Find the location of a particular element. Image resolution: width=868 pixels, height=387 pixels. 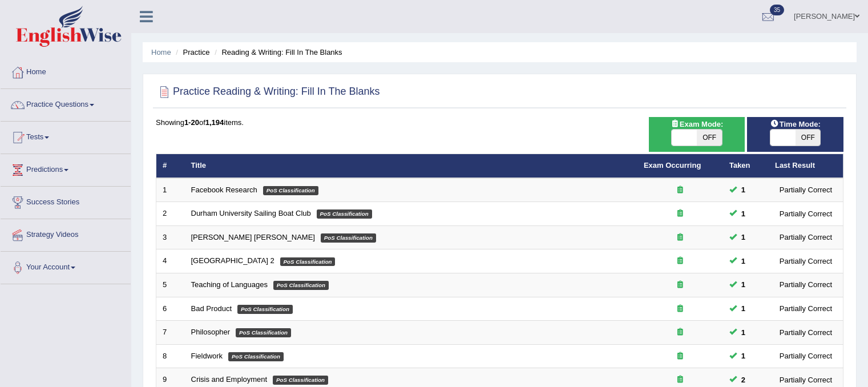

a: Fieldwork is located at coordinates (207, 356).